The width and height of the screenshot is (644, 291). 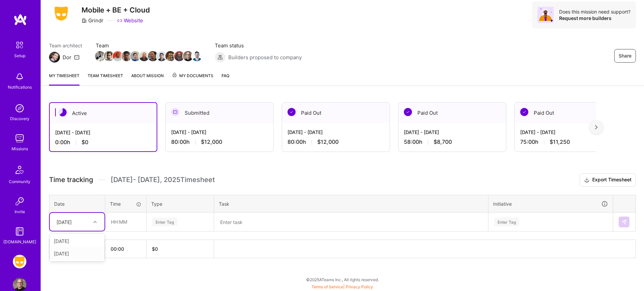 I want to click on img: bell, so click(x=20, y=77).